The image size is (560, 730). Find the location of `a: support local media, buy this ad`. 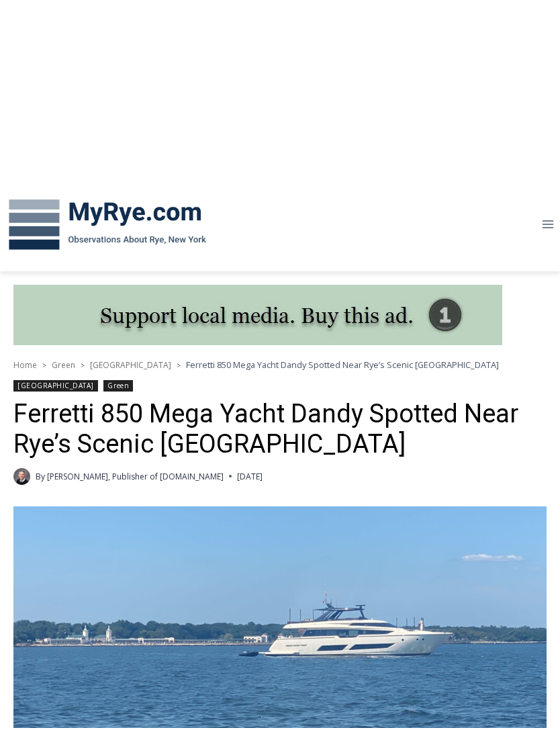

a: support local media, buy this ad is located at coordinates (258, 315).